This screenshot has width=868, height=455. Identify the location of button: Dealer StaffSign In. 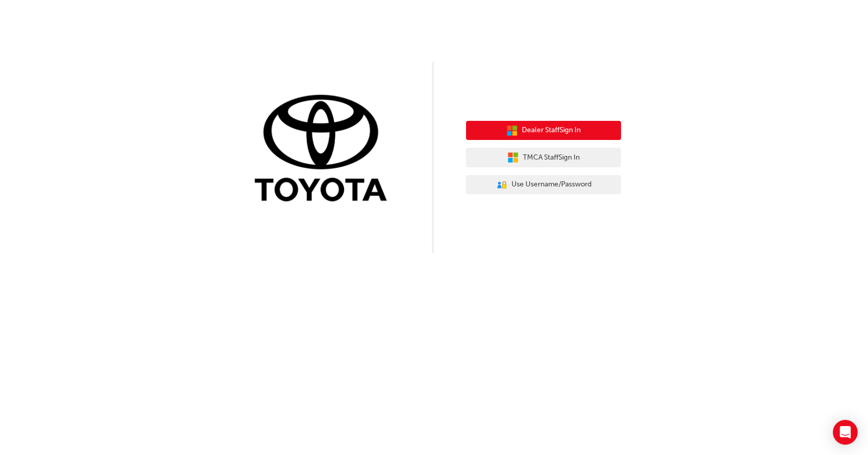
(544, 131).